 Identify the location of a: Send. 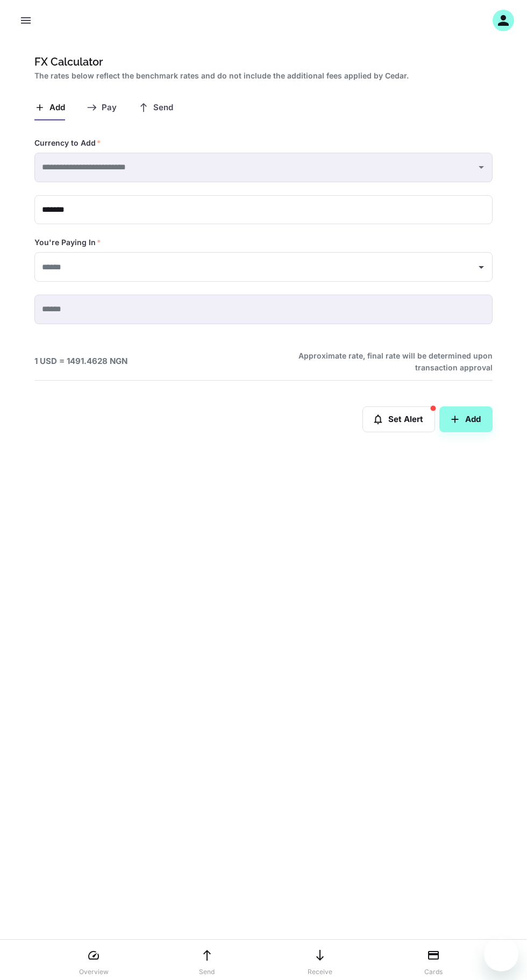
(207, 960).